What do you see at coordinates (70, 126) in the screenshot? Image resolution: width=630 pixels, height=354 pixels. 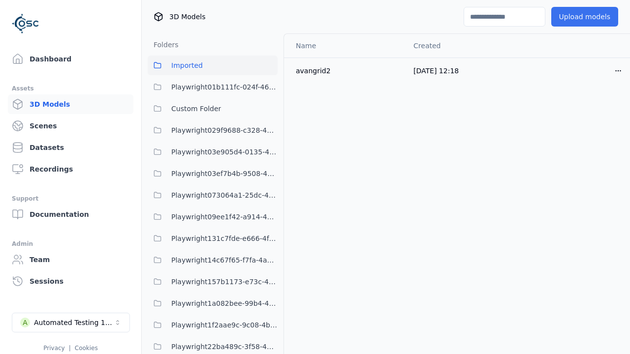 I see `a: Scenes` at bounding box center [70, 126].